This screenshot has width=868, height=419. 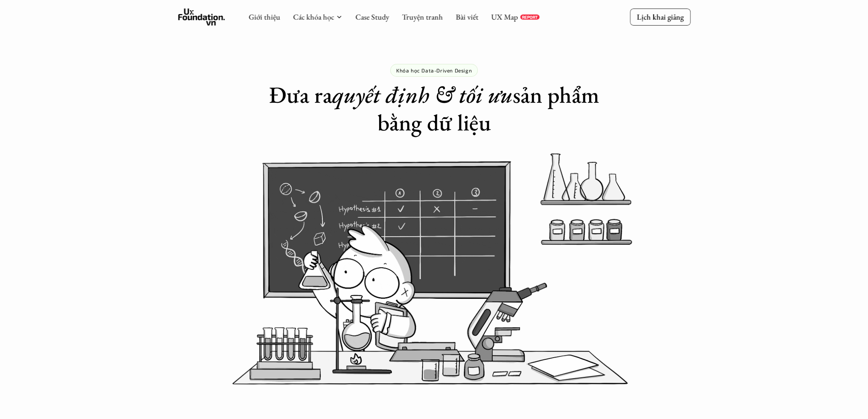 I want to click on p: Lịch khai giảng, so click(x=660, y=17).